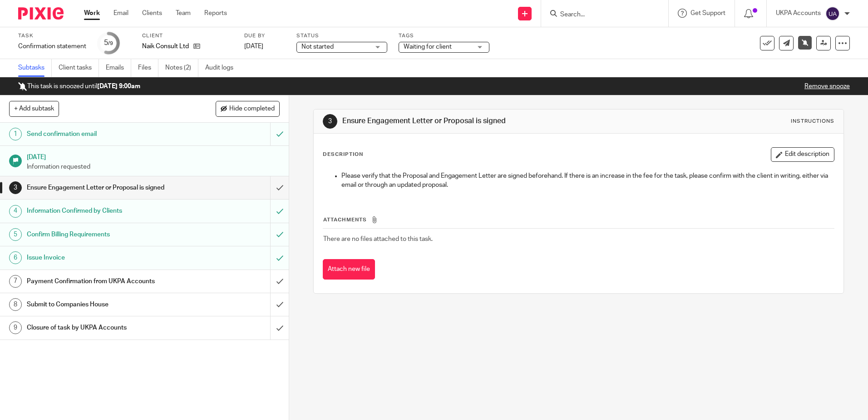 Image resolution: width=868 pixels, height=420 pixels. Describe the element at coordinates (16, 305) in the screenshot. I see `div: 8` at that location.